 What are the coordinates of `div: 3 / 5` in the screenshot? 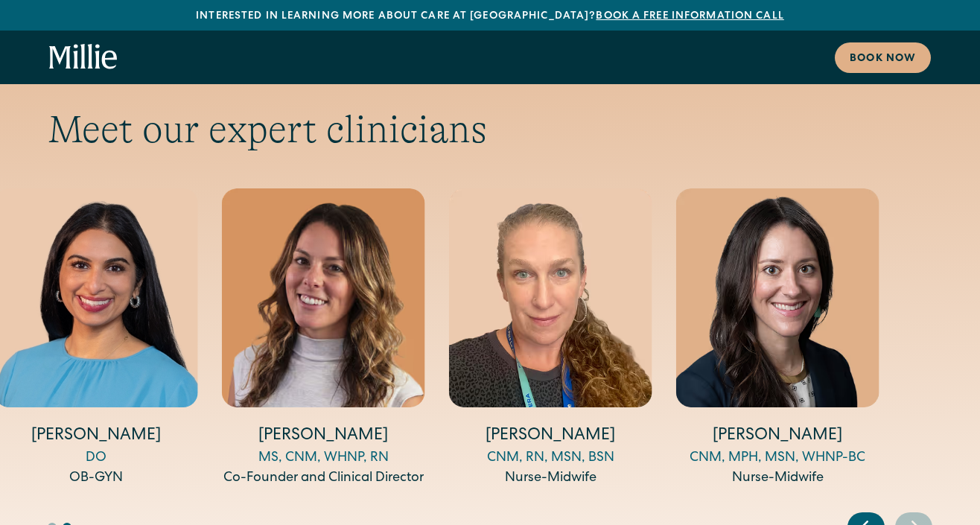 It's located at (323, 338).